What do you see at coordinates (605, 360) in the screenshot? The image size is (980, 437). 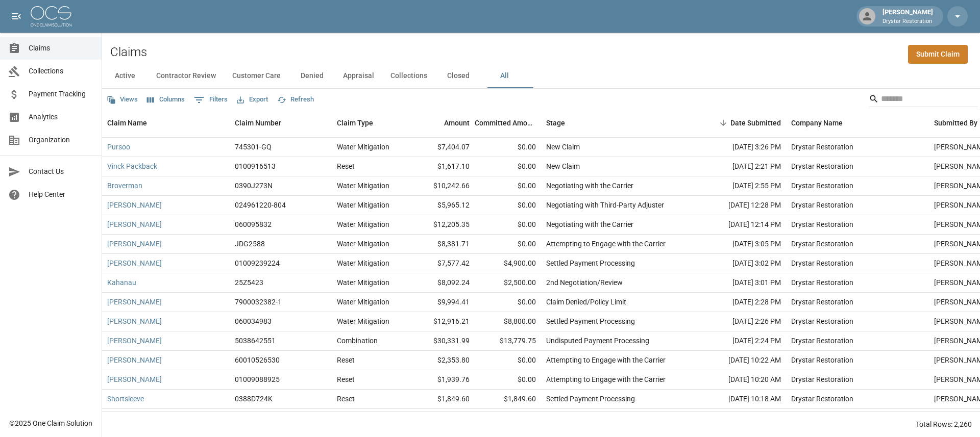 I see `div: Attempting to Engage with the Carrier` at bounding box center [605, 360].